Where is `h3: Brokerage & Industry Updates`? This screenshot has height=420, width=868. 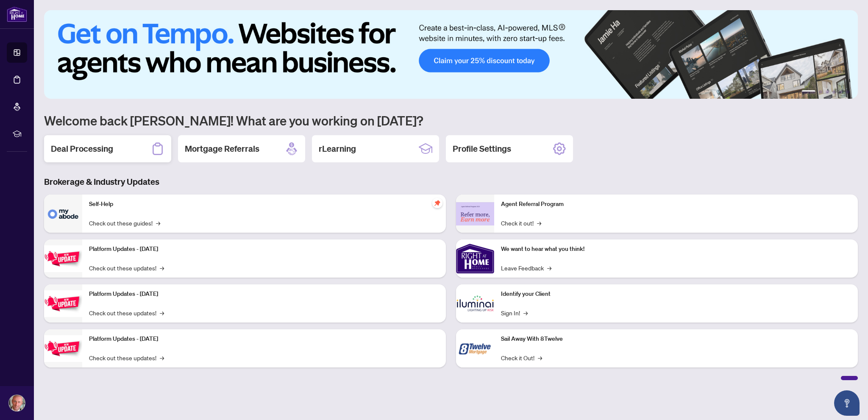
h3: Brokerage & Industry Updates is located at coordinates (451, 182).